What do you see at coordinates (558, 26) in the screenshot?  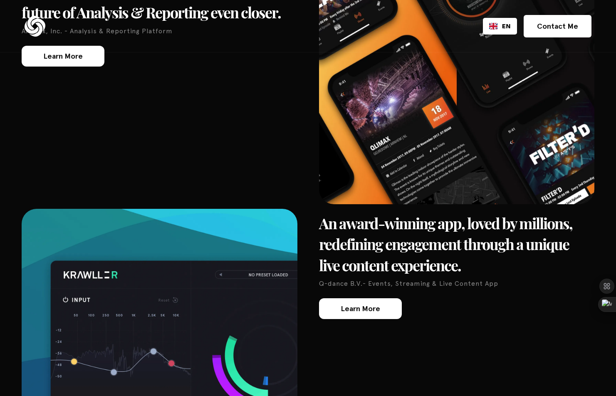 I see `a: Contact Me` at bounding box center [558, 26].